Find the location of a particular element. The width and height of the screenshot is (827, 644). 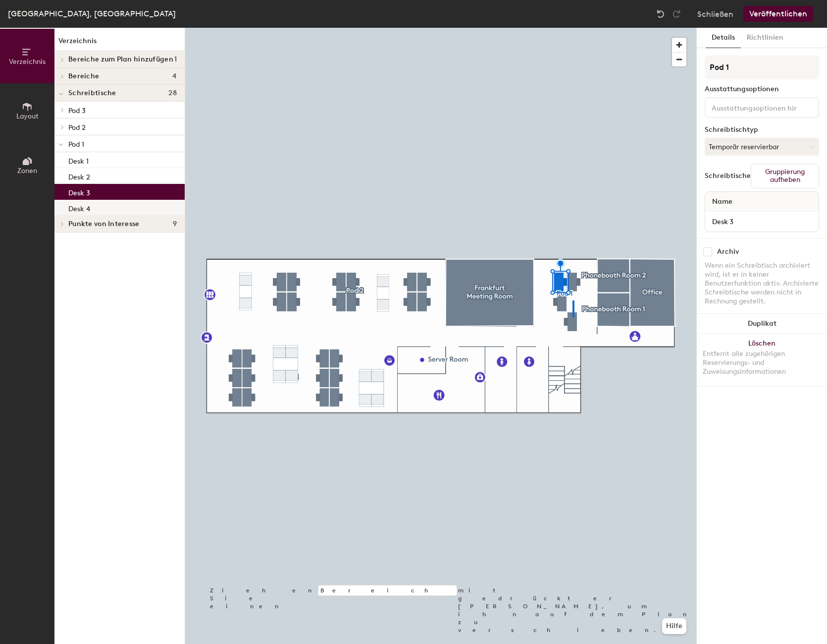

button: Richtlinien is located at coordinates (765, 38).